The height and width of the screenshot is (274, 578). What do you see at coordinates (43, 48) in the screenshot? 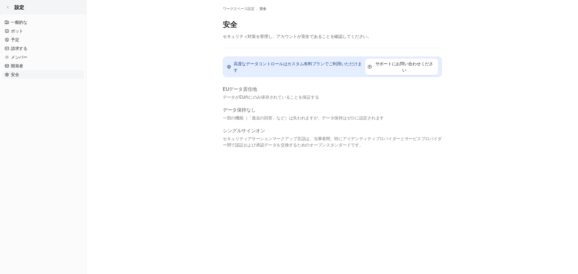
I see `a: 請求する` at bounding box center [43, 48].